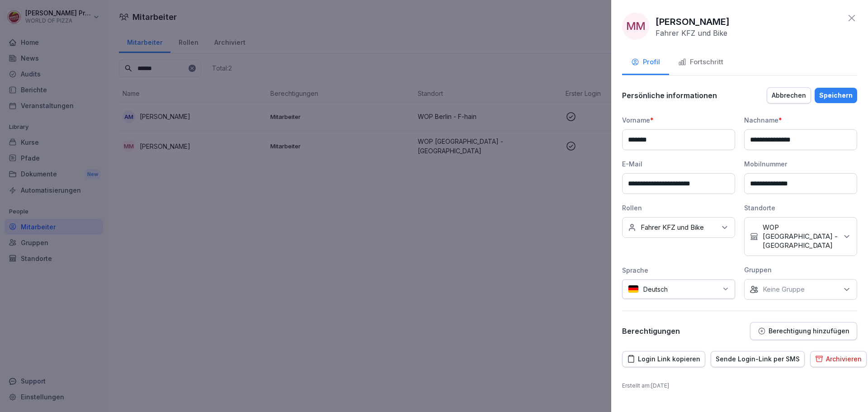  I want to click on div: Vorname, so click(678, 120).